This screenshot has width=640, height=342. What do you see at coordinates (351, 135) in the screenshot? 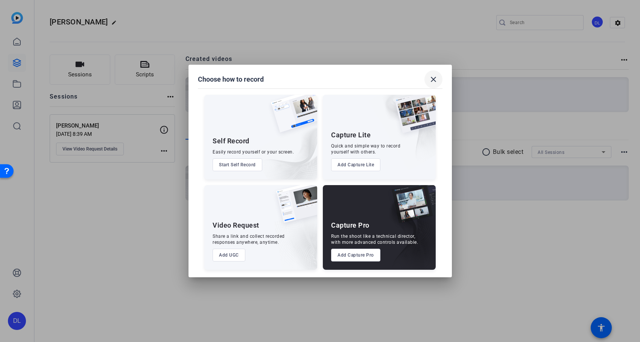
I see `div: Capture Lite` at bounding box center [351, 135].